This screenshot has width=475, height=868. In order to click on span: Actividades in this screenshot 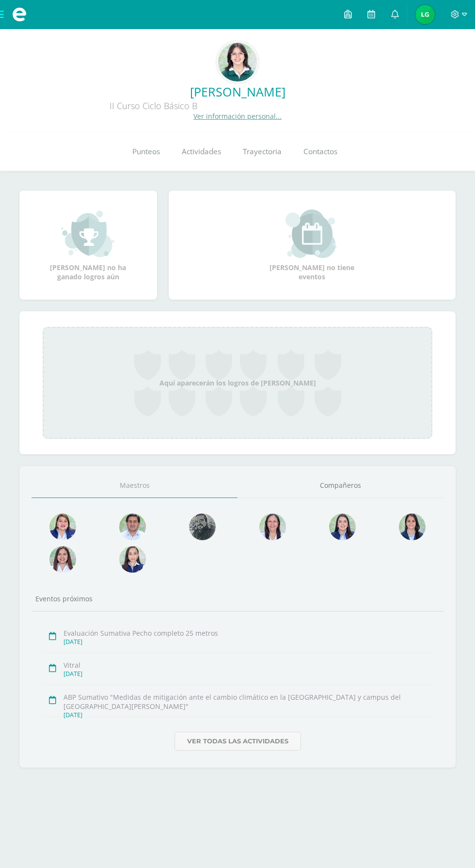, I will do `click(201, 151)`.